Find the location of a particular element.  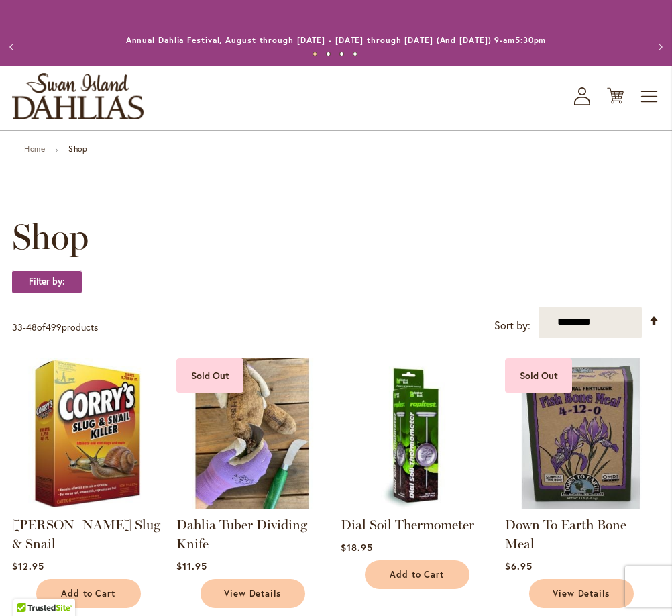

a: store logo is located at coordinates (77, 96).